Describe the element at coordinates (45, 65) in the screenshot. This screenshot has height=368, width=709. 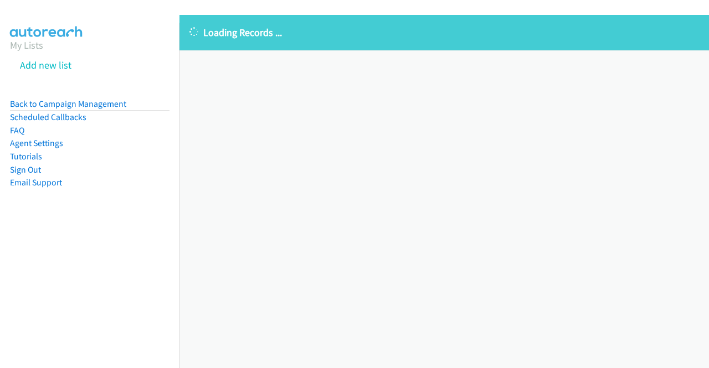
I see `a: Add new list` at that location.